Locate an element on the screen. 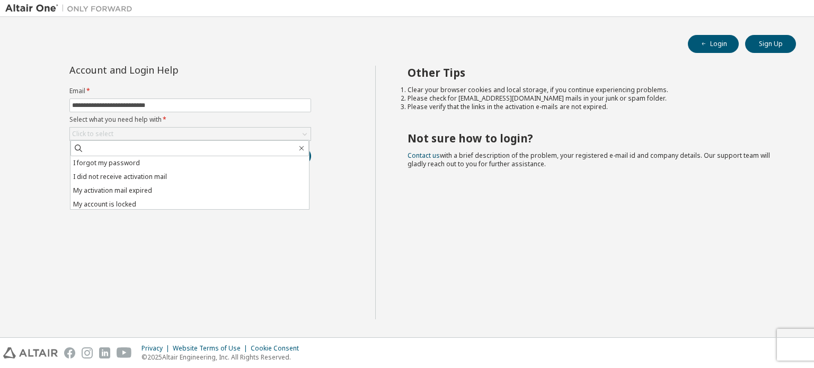 The image size is (814, 368). button: Login is located at coordinates (713, 44).